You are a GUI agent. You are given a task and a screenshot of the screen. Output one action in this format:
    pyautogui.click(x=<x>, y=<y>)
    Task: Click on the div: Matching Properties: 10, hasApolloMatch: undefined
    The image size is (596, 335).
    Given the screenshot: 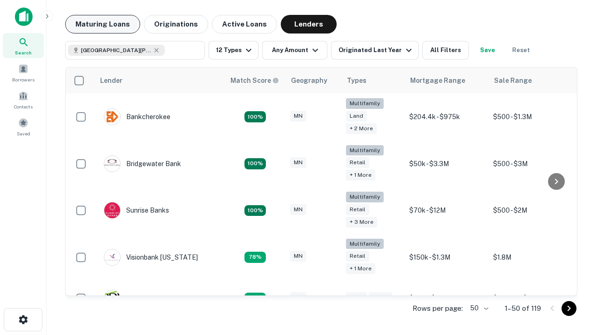 What is the action you would take?
    pyautogui.click(x=255, y=298)
    